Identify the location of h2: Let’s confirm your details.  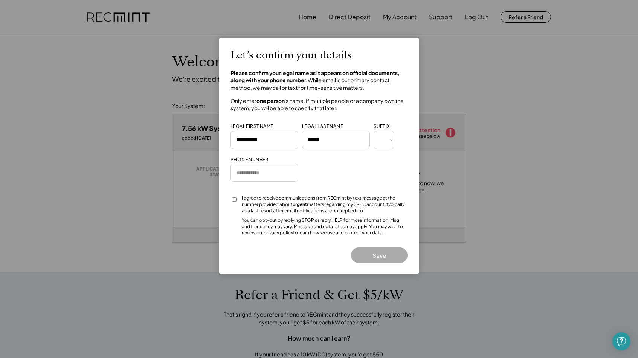
(291, 55).